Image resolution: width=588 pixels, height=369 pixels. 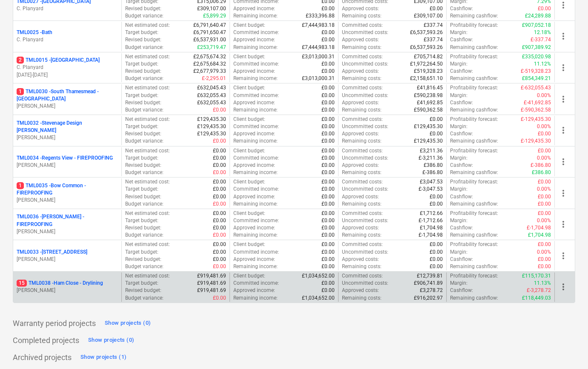 What do you see at coordinates (215, 16) in the screenshot?
I see `p: £5,899.29` at bounding box center [215, 16].